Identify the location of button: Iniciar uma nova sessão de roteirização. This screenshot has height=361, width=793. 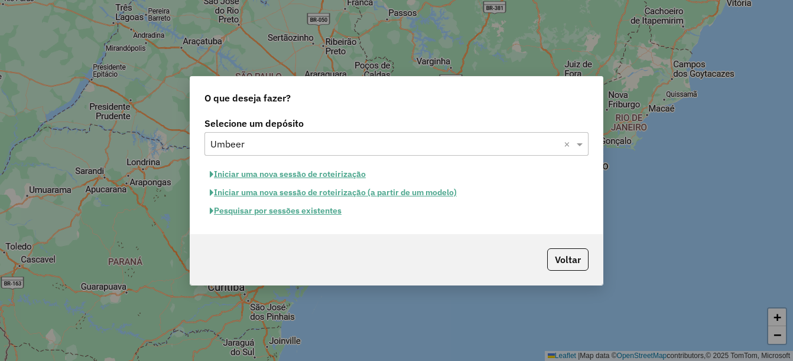
(288, 174).